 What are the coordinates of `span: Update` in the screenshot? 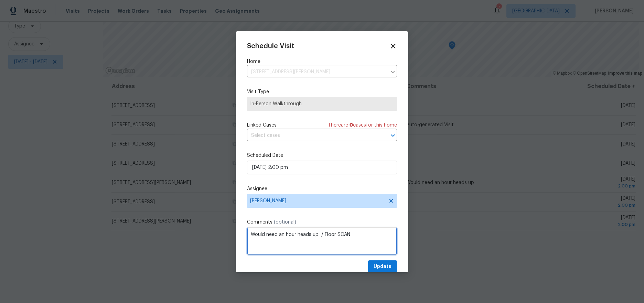 It's located at (383, 266).